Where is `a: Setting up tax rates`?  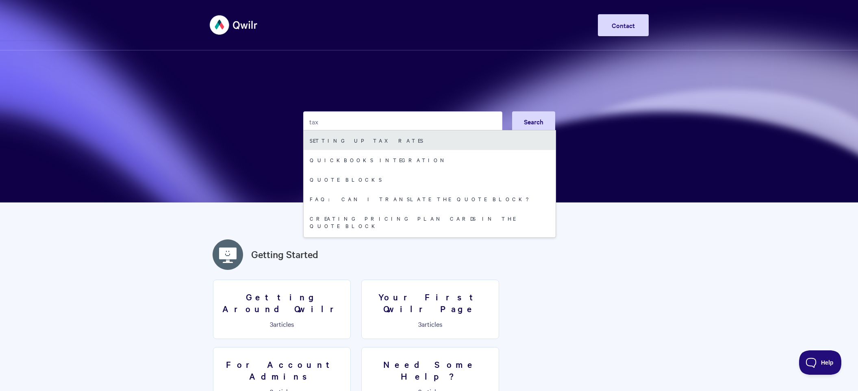 a: Setting up tax rates is located at coordinates (429, 140).